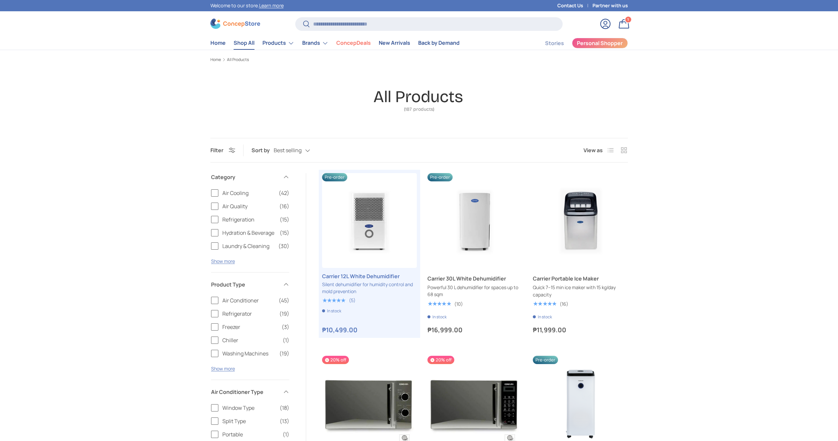  I want to click on span: (3), so click(285, 327).